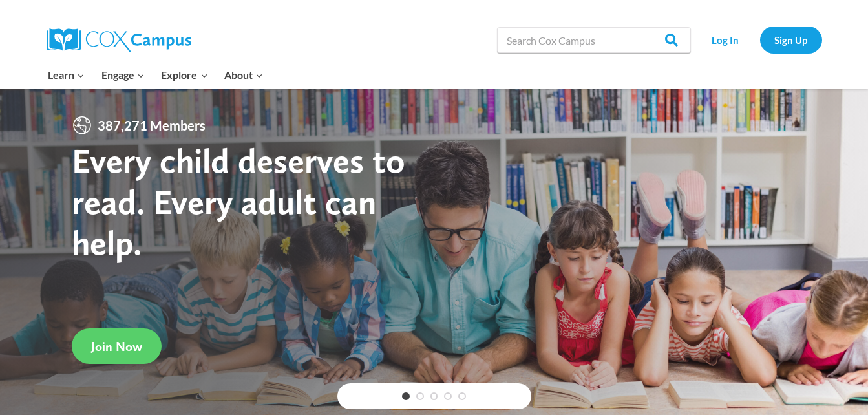 The width and height of the screenshot is (868, 415). I want to click on a: 4, so click(448, 397).